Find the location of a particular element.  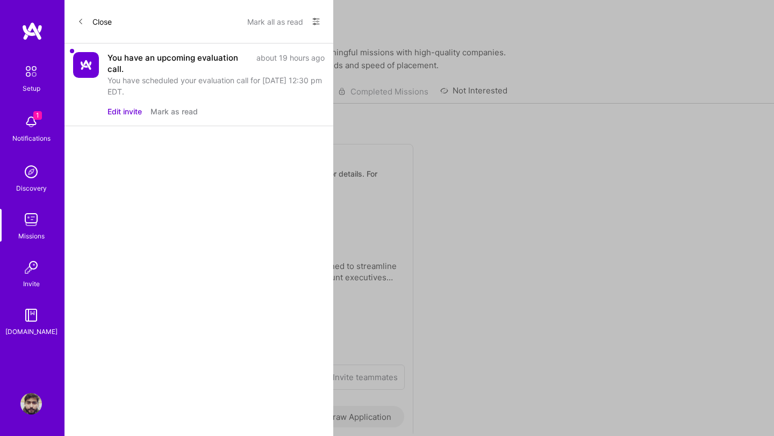

button: Mark all as read is located at coordinates (275, 21).